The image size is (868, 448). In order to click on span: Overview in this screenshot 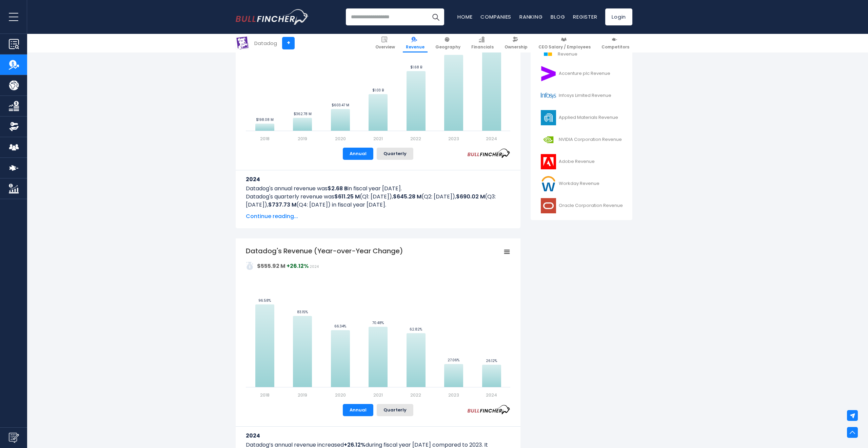, I will do `click(385, 47)`.